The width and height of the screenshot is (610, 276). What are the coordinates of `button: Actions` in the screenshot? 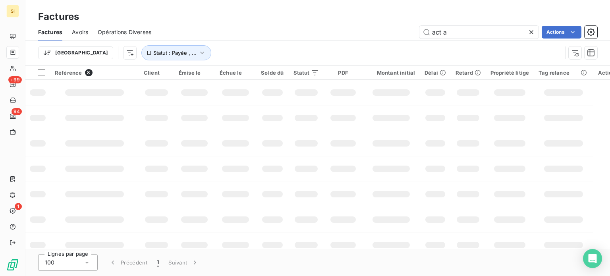 It's located at (561, 32).